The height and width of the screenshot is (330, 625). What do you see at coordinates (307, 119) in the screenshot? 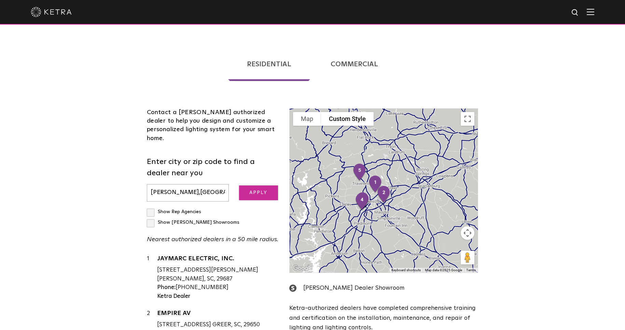
I see `button: Show street map` at bounding box center [307, 119].